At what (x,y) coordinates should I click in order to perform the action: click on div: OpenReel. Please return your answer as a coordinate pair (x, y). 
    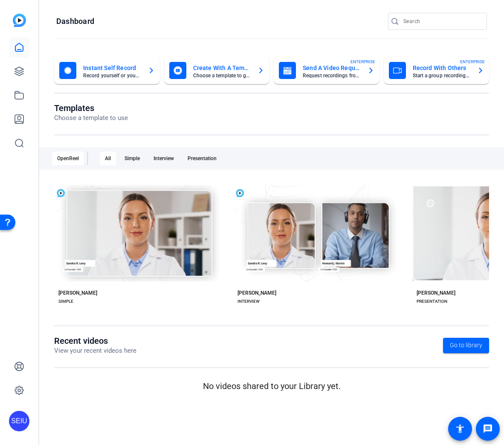
    Looking at the image, I should click on (68, 158).